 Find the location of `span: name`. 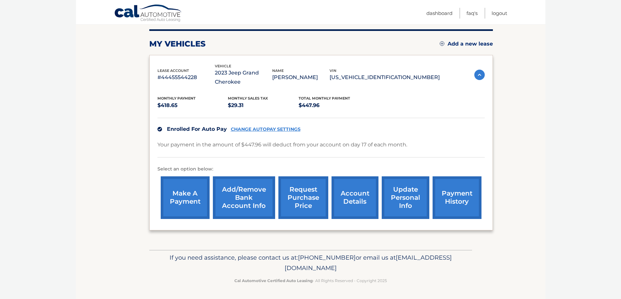

span: name is located at coordinates (278, 71).